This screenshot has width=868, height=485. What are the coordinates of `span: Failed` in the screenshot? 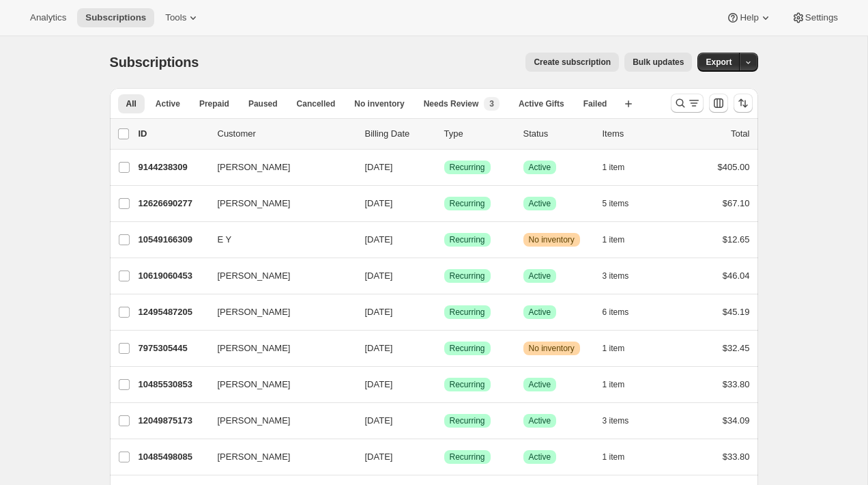 It's located at (595, 104).